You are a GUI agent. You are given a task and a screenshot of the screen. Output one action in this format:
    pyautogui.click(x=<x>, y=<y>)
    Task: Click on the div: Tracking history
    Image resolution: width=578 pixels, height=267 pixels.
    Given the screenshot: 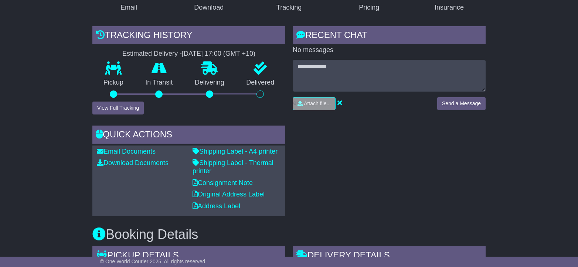 What is the action you would take?
    pyautogui.click(x=189, y=36)
    